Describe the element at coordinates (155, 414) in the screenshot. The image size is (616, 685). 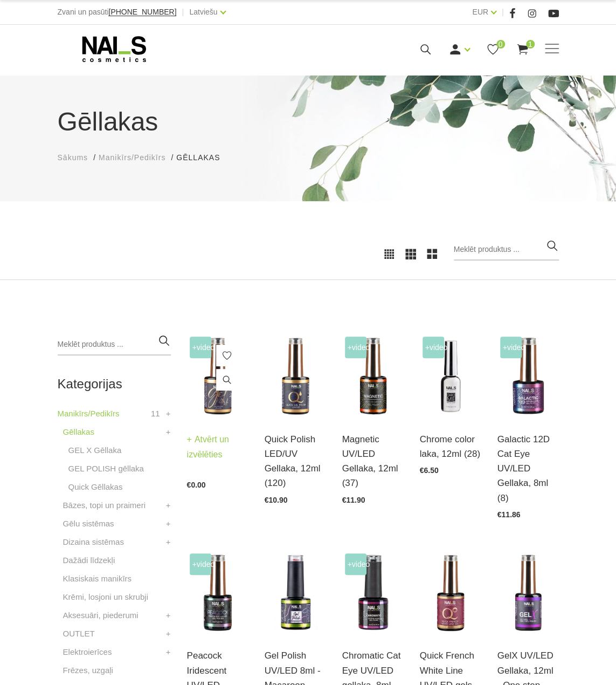
I see `span: 11` at that location.